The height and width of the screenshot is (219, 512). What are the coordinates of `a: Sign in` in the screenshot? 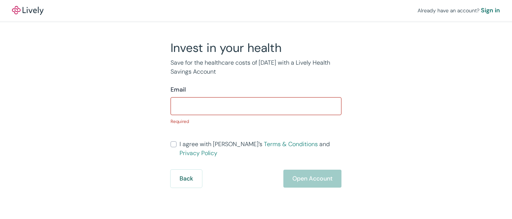 It's located at (490, 10).